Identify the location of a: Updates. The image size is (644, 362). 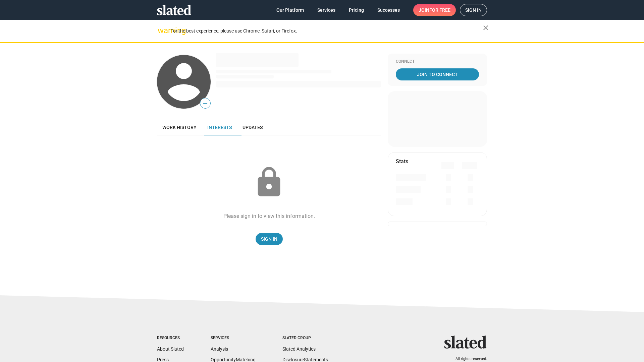
(253, 127).